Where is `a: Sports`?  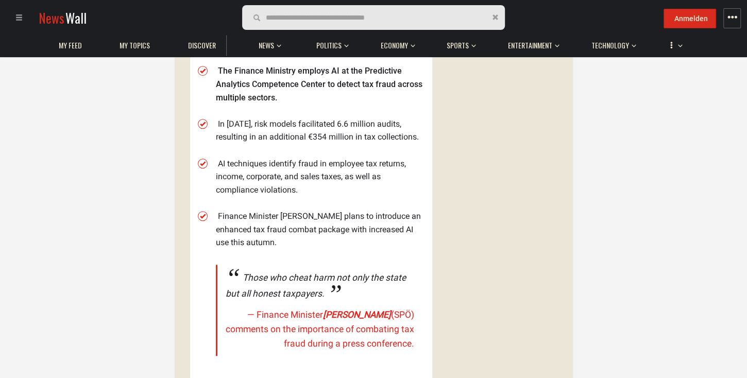 a: Sports is located at coordinates (457, 45).